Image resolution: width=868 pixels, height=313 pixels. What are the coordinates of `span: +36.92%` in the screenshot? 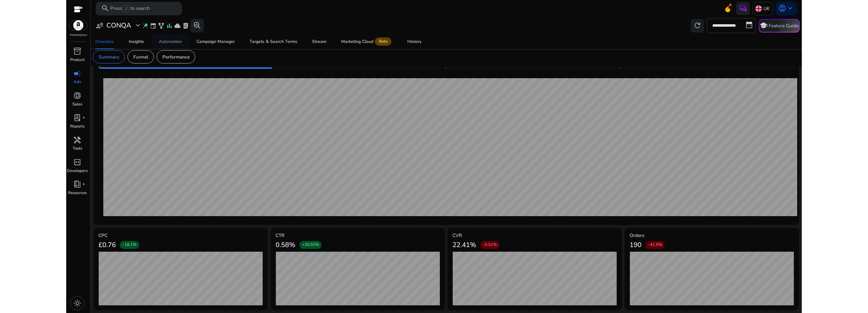 It's located at (310, 245).